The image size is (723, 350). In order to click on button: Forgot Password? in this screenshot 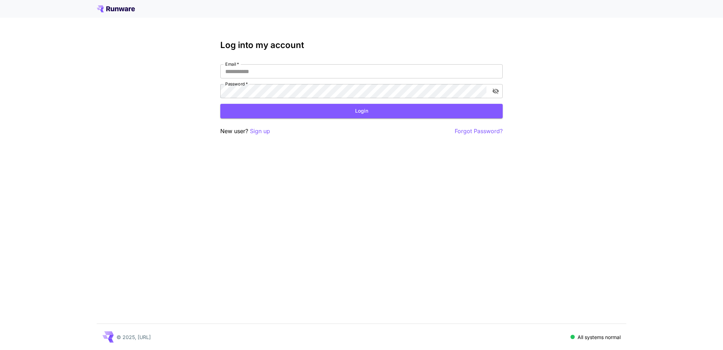, I will do `click(479, 131)`.